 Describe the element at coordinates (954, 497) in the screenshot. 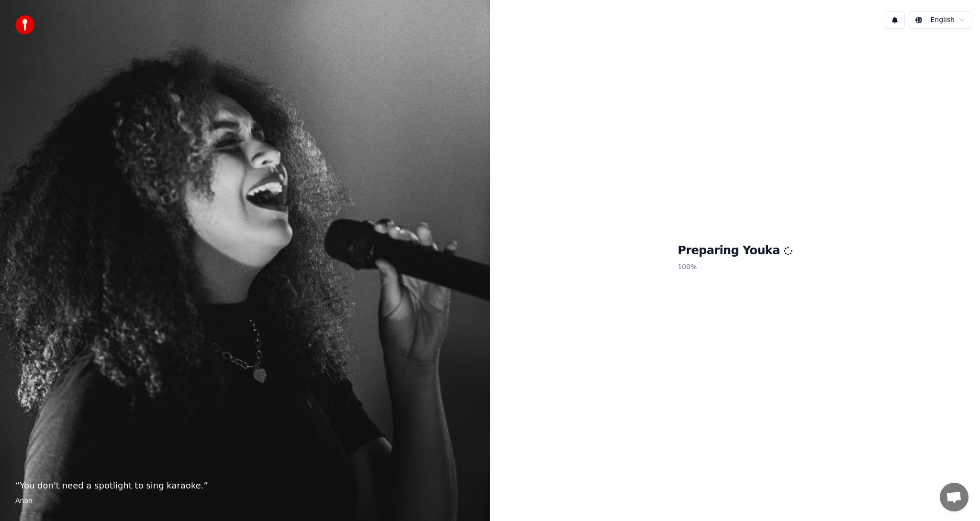

I see `div: 开放式聊天` at that location.